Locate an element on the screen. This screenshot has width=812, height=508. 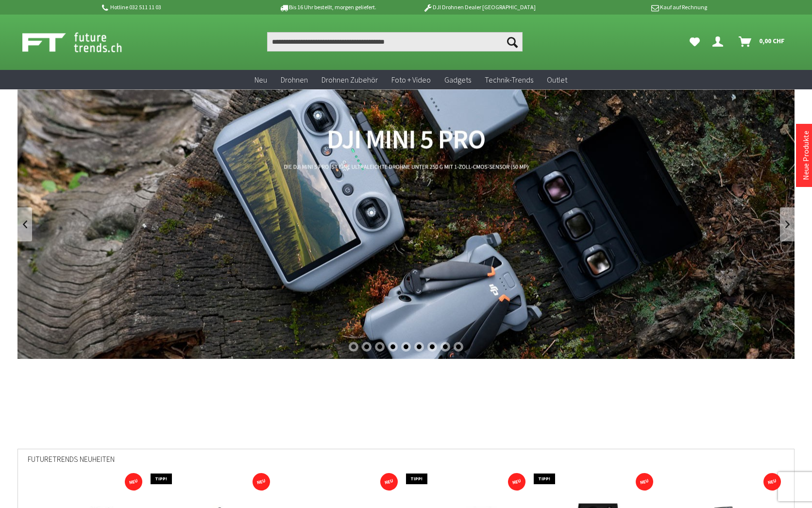
a: Gadgets is located at coordinates (458, 79).